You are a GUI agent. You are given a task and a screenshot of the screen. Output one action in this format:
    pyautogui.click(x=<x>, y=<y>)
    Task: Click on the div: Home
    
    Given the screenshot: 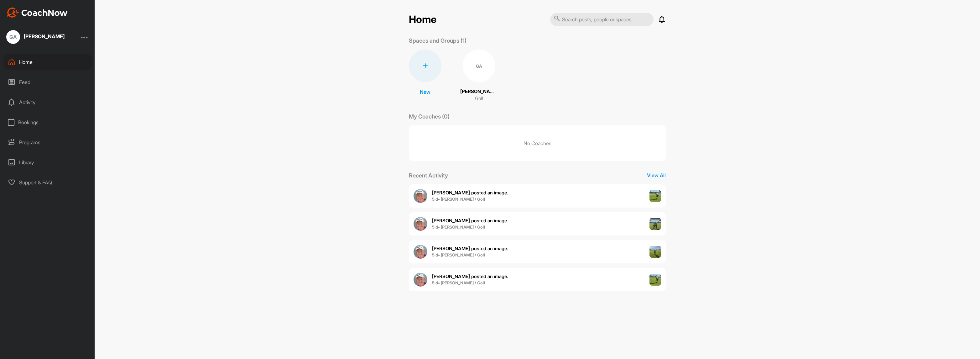 What is the action you would take?
    pyautogui.click(x=48, y=62)
    